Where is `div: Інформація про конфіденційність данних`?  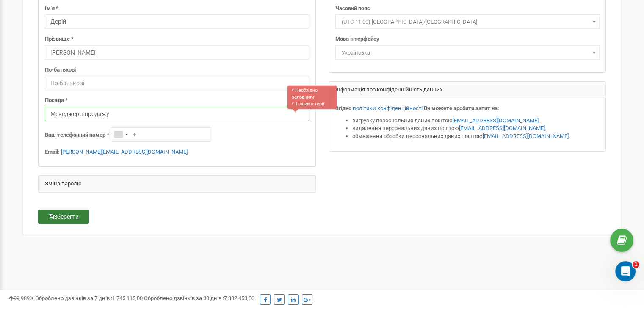
div: Інформація про конфіденційність данних is located at coordinates (468, 90).